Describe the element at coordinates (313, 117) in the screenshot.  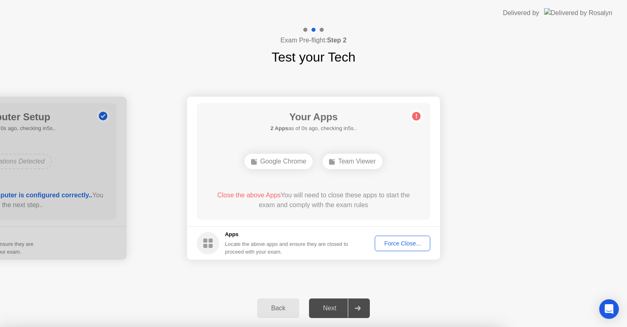
I see `h1: Your Apps` at that location.